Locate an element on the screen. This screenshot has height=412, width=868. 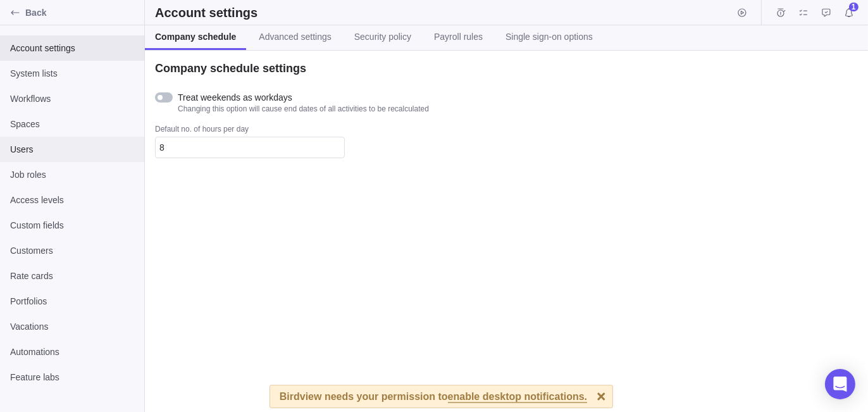
span: Company schedule is located at coordinates (196, 37).